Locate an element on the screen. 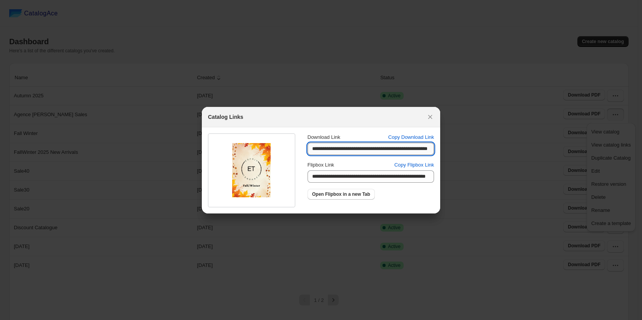  button: Copy Download Link is located at coordinates (411, 137).